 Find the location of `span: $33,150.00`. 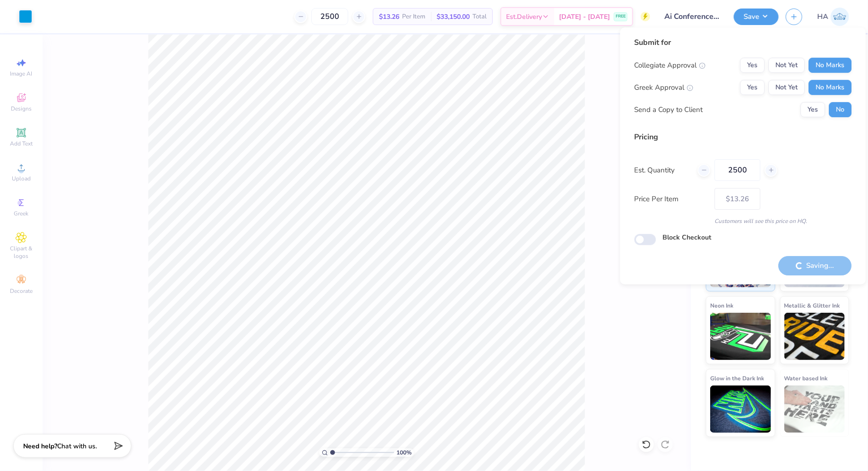

span: $33,150.00 is located at coordinates (453, 16).